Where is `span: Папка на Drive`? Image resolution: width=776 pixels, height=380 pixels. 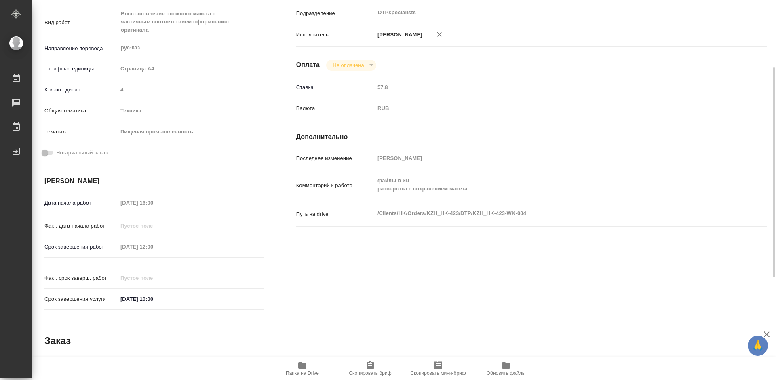
span: Папка на Drive is located at coordinates (302, 373).